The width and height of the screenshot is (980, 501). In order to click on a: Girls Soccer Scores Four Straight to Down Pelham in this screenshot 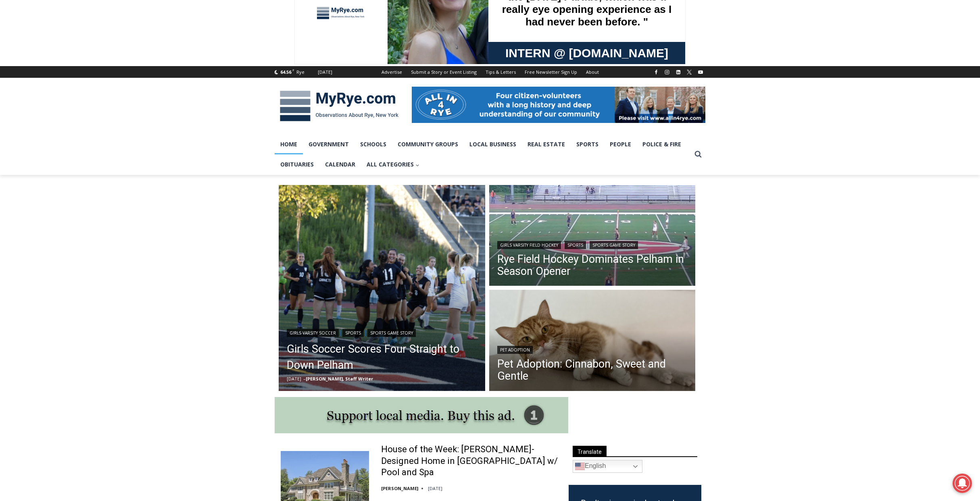, I will do `click(382, 357)`.